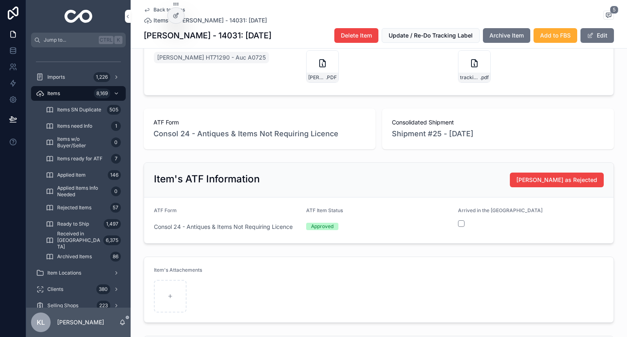  Describe the element at coordinates (83, 159) in the screenshot. I see `a: Items ready for ATF7` at that location.